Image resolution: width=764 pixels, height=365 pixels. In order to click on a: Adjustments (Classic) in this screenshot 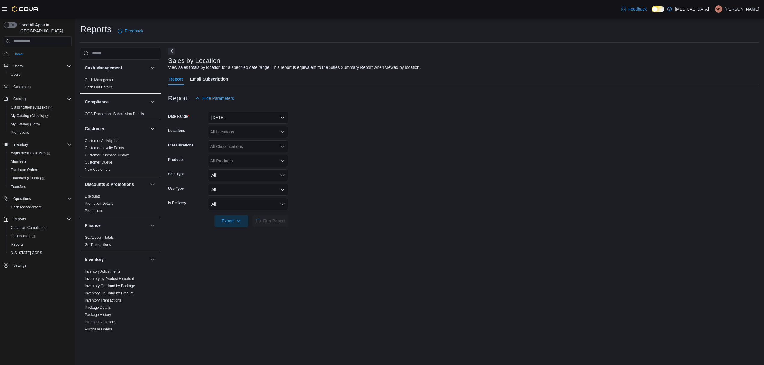, I will do `click(40, 153)`.